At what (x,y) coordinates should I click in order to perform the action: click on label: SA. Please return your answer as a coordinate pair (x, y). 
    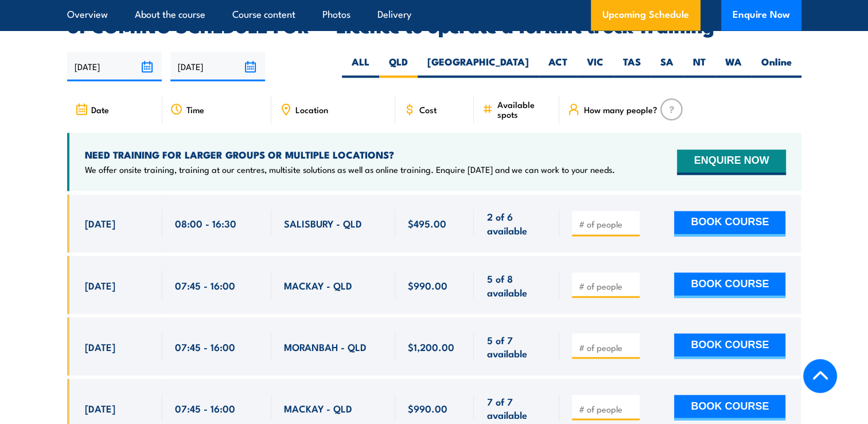
    Looking at the image, I should click on (667, 66).